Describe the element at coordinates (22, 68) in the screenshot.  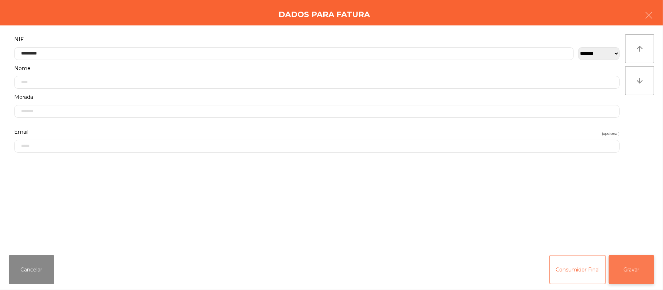
I see `span: Nome` at that location.